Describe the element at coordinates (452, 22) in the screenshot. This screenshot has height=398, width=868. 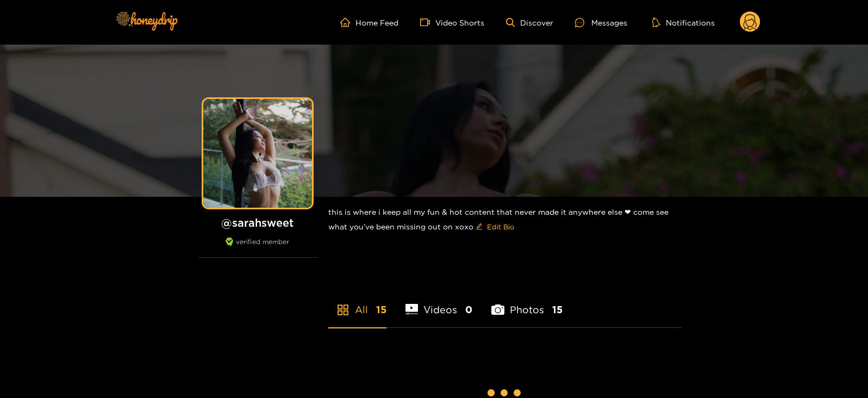
I see `a: Video Shorts` at that location.